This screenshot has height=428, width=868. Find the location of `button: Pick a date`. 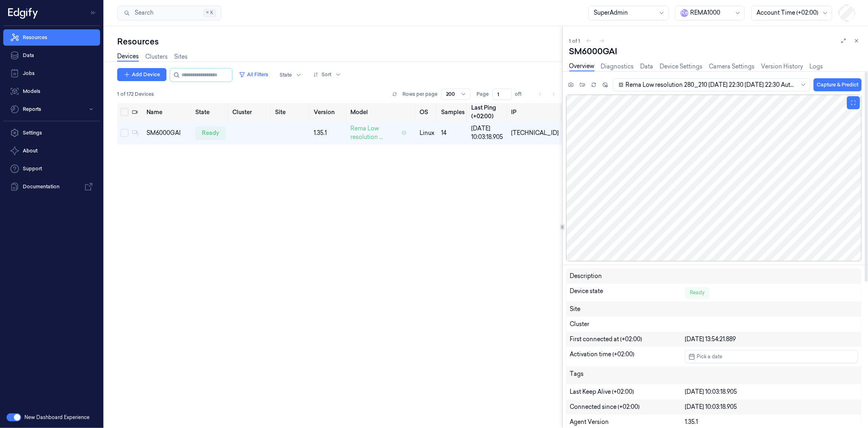

button: Pick a date is located at coordinates (771, 356).